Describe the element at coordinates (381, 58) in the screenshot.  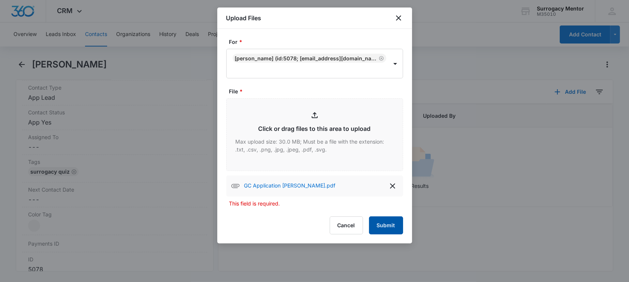
I see `div: Remove Tinikia Heath (ID:5078; nikia87@gmail.com; +17139023935)` at that location.